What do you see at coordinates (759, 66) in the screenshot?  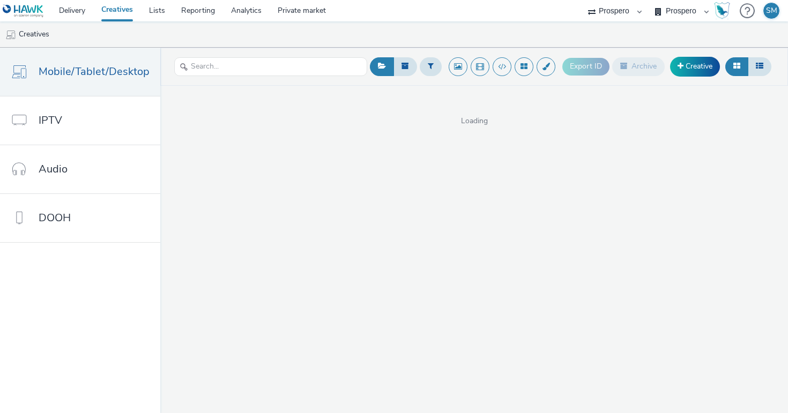 I see `button: Table` at bounding box center [759, 66].